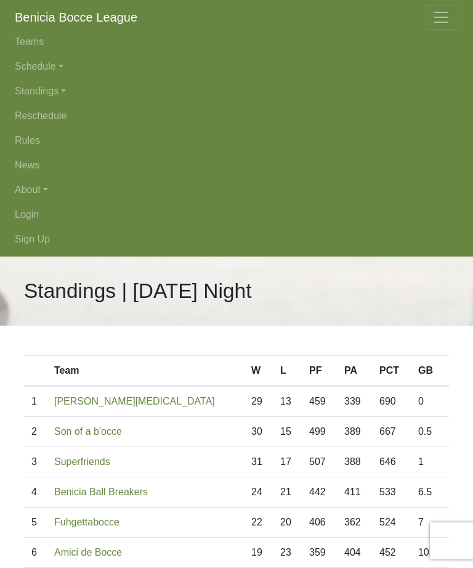 This screenshot has width=473, height=568. I want to click on td: 23, so click(287, 552).